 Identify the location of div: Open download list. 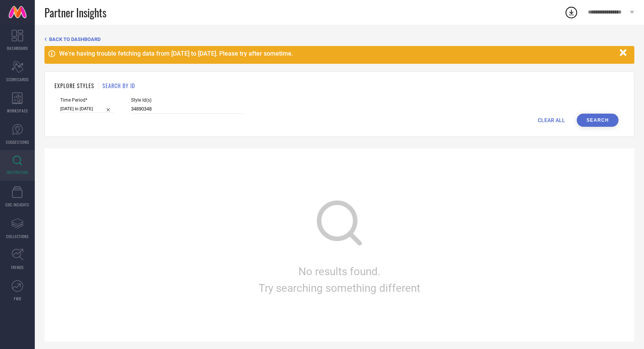
(571, 12).